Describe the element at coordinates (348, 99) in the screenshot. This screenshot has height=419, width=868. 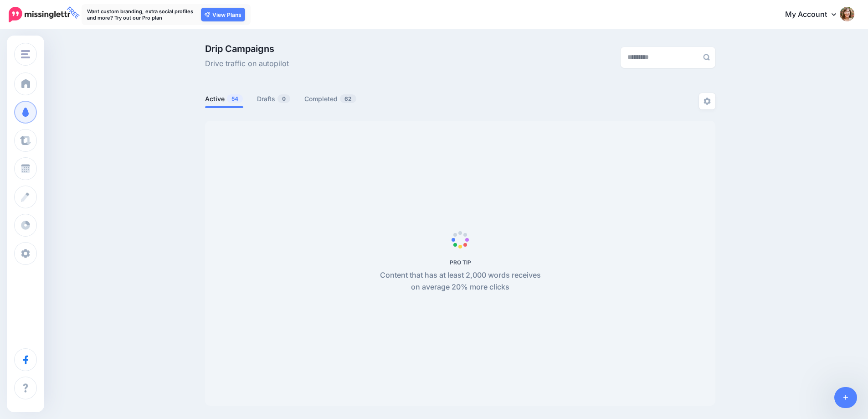
I see `span: 62` at that location.